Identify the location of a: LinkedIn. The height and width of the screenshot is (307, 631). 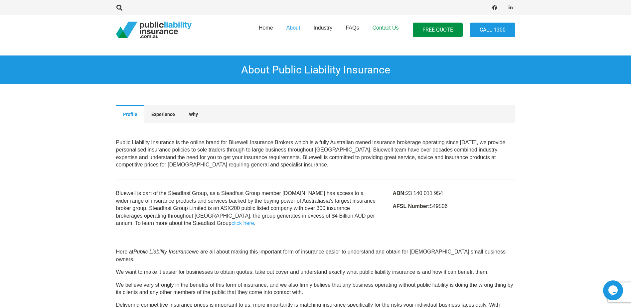
(511, 8).